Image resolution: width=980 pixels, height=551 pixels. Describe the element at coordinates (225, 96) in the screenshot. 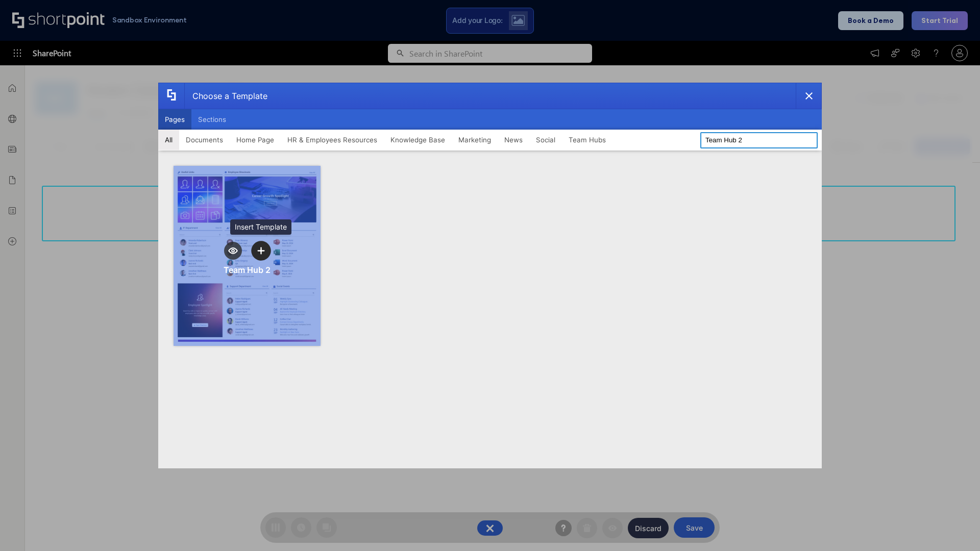

I see `div: Choose a Template` at that location.